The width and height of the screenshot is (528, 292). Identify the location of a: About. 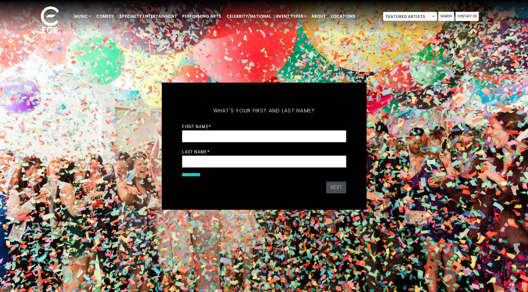
(318, 16).